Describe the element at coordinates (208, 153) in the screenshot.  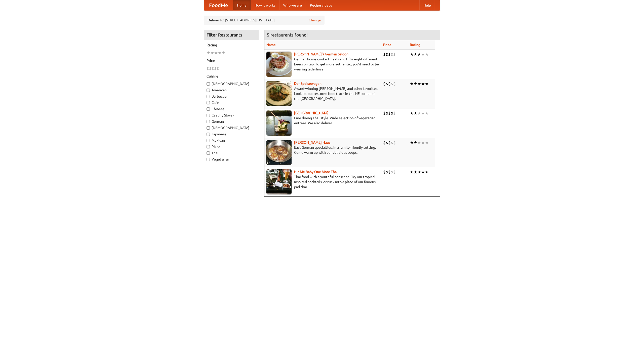
I see `input: Thai` at that location.